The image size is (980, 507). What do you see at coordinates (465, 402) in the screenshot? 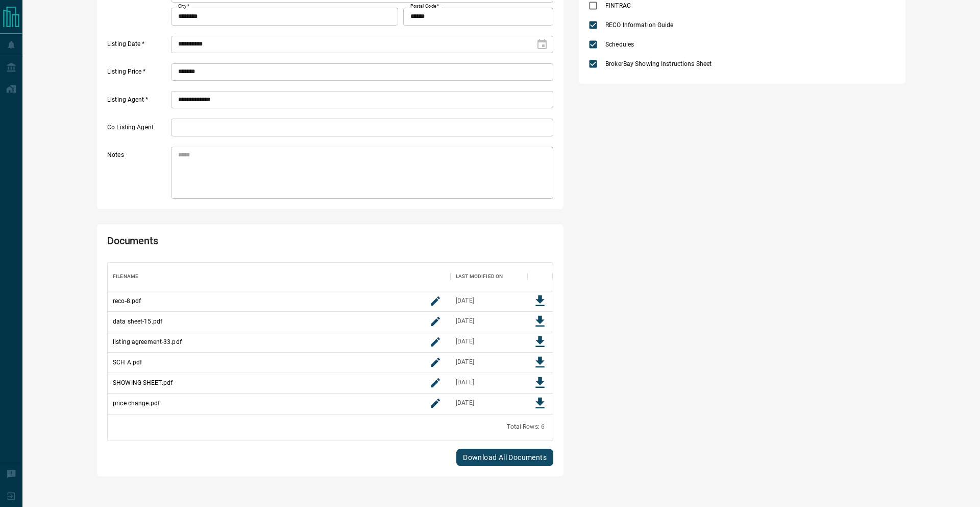
I see `div: Jul 29, 2025` at bounding box center [465, 402].